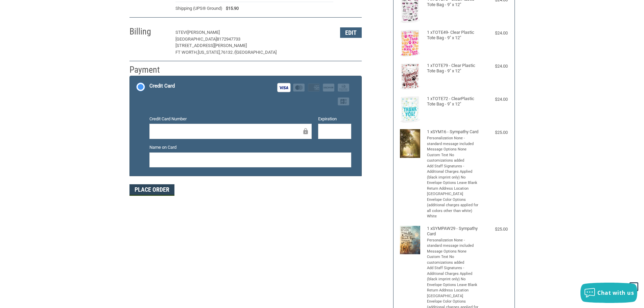 This screenshot has height=308, width=644. What do you see at coordinates (182, 33) in the screenshot?
I see `span: STEVI` at bounding box center [182, 33].